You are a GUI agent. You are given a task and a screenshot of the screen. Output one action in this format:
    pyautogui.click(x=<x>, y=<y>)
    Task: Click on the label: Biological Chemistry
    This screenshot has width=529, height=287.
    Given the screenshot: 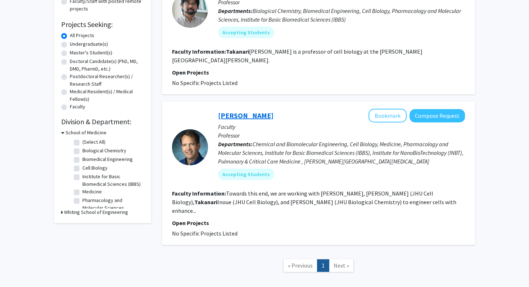 What is the action you would take?
    pyautogui.click(x=104, y=150)
    